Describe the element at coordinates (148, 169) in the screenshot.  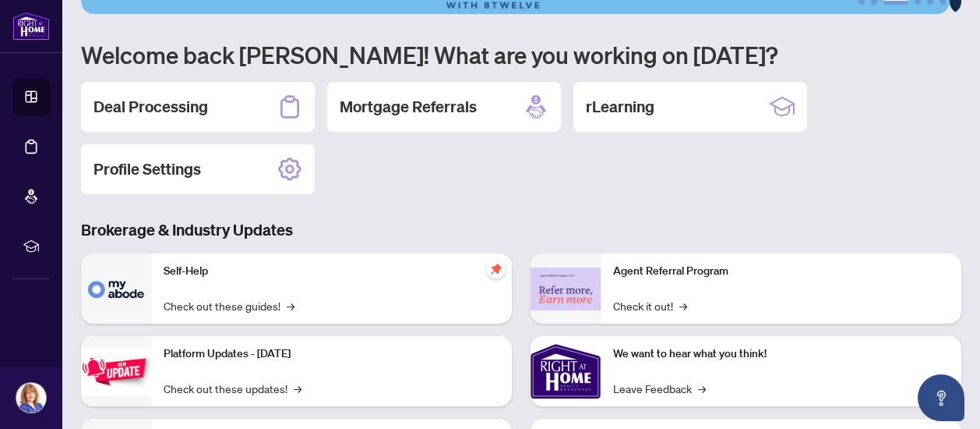
I see `h2: Profile Settings` at that location.